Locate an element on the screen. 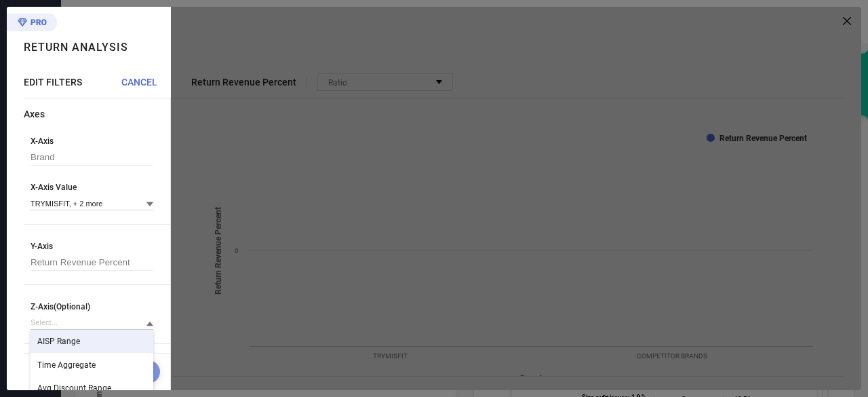 The image size is (868, 397). span: X-Axis Value is located at coordinates (91, 188).